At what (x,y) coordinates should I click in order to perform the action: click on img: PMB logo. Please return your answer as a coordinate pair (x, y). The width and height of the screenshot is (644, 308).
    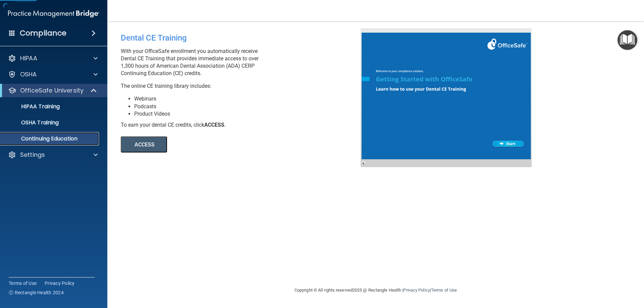
    Looking at the image, I should click on (54, 14).